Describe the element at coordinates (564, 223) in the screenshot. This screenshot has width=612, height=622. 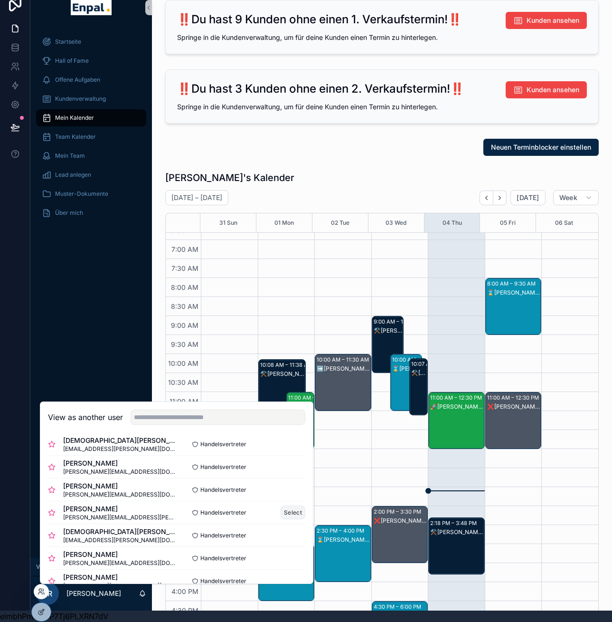
I see `div: 06 Sat` at that location.